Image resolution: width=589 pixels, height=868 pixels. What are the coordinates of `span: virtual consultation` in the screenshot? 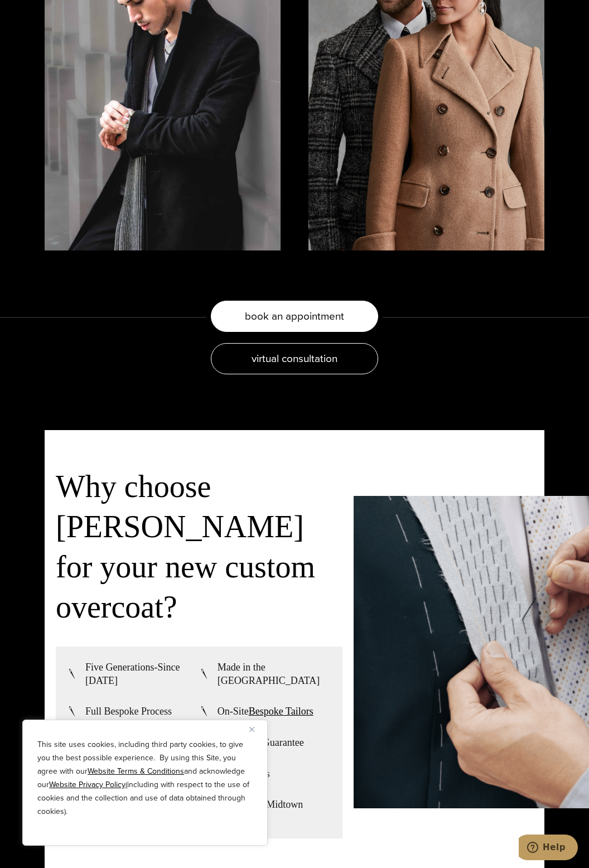 It's located at (294, 358).